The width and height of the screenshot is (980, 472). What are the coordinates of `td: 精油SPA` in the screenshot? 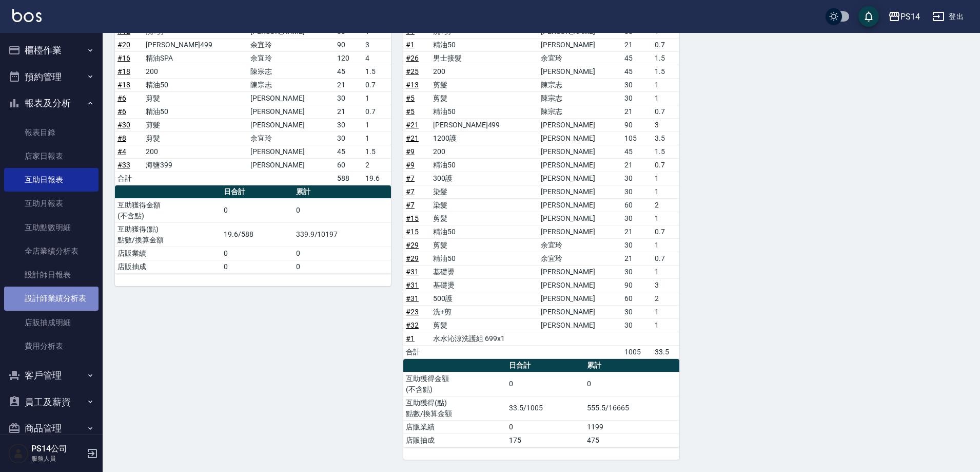 It's located at (196, 58).